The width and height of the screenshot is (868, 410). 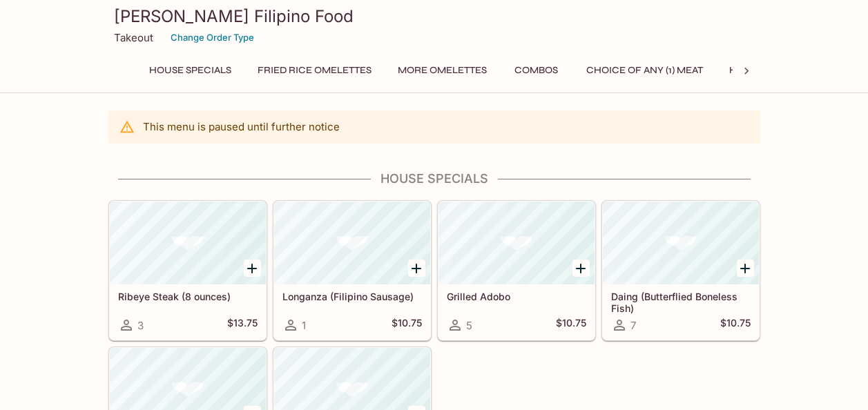 I want to click on h5: Daing (Butterflied Boneless Fish), so click(x=681, y=301).